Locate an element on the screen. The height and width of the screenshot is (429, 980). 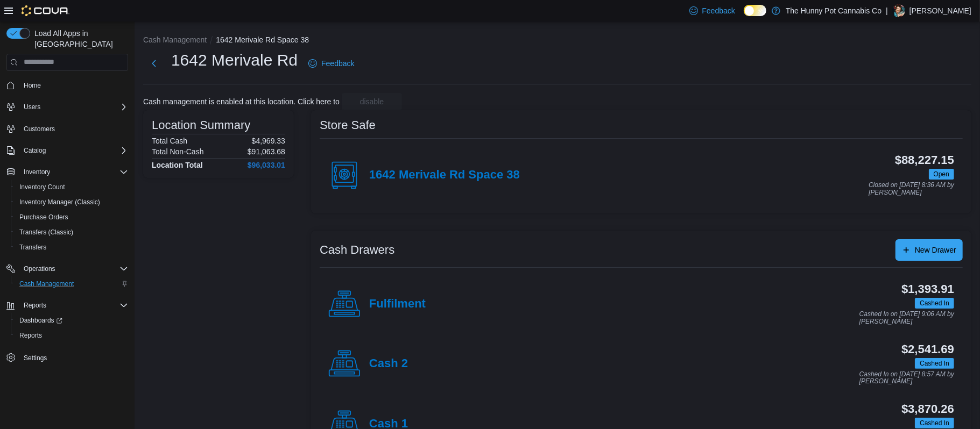
img: Cova is located at coordinates (45, 11).